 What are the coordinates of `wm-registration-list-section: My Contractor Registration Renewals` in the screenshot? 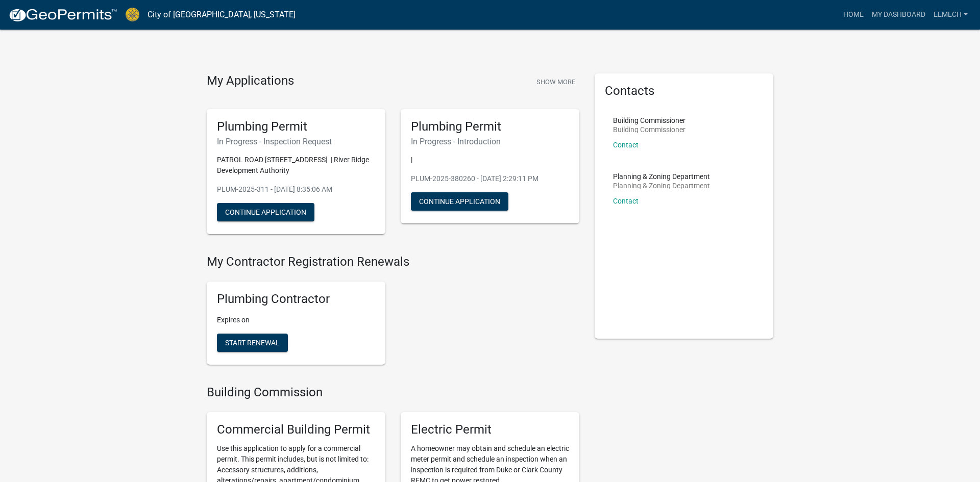 It's located at (393, 314).